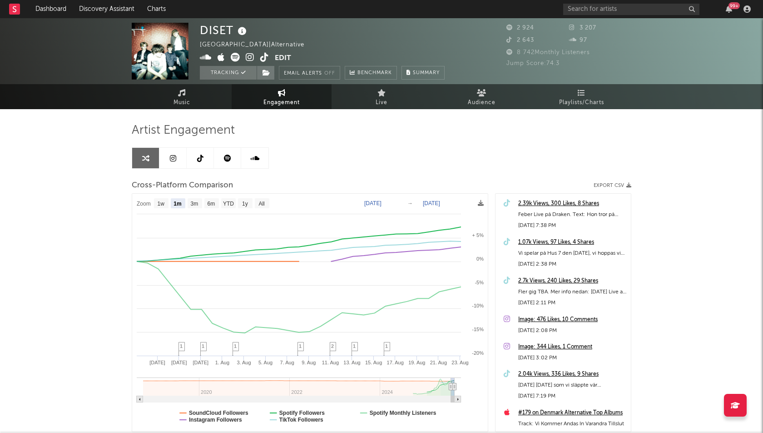 This screenshot has width=763, height=433. What do you see at coordinates (373, 362) in the screenshot?
I see `text: 15. Aug` at bounding box center [373, 362].